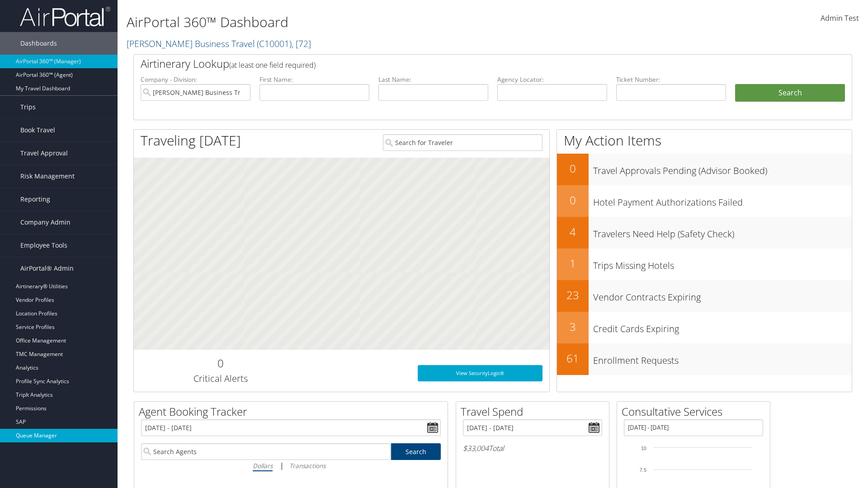 This screenshot has width=868, height=488. What do you see at coordinates (573, 295) in the screenshot?
I see `h2: 23` at bounding box center [573, 295].